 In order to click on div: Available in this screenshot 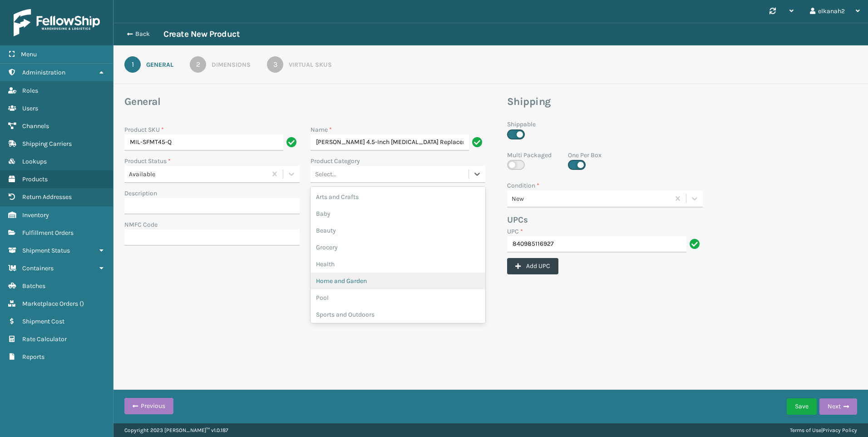, I will do `click(198, 174)`.